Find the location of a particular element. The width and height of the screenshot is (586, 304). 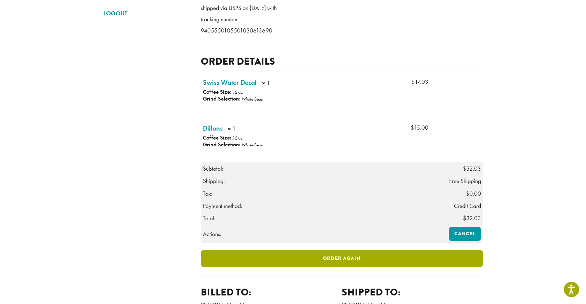

th: Total: is located at coordinates (320, 218).